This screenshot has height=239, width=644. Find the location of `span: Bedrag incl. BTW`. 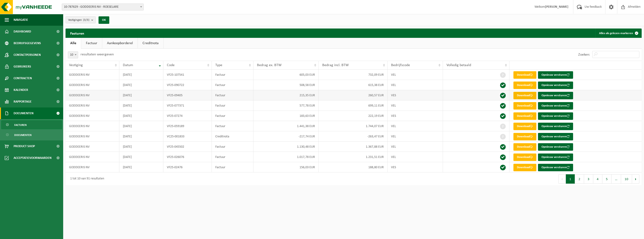

span: Bedrag incl. BTW is located at coordinates (335, 65).